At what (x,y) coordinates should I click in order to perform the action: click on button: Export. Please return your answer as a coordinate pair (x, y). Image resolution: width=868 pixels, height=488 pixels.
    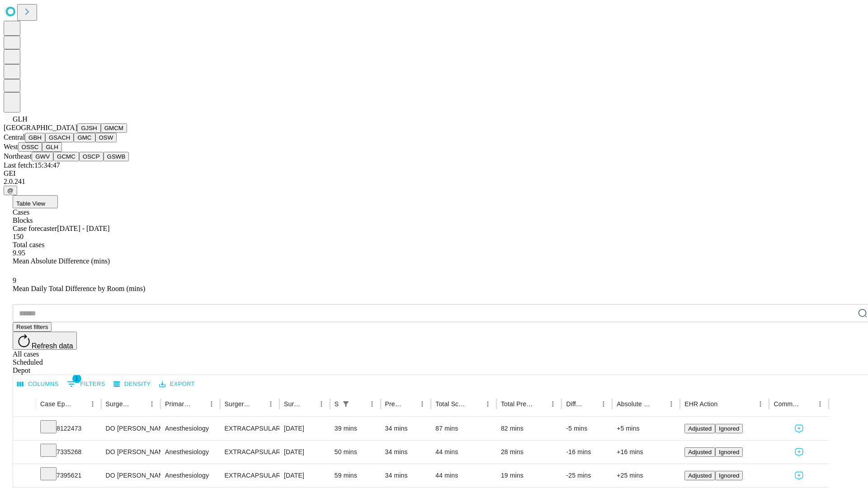
    Looking at the image, I should click on (176, 384).